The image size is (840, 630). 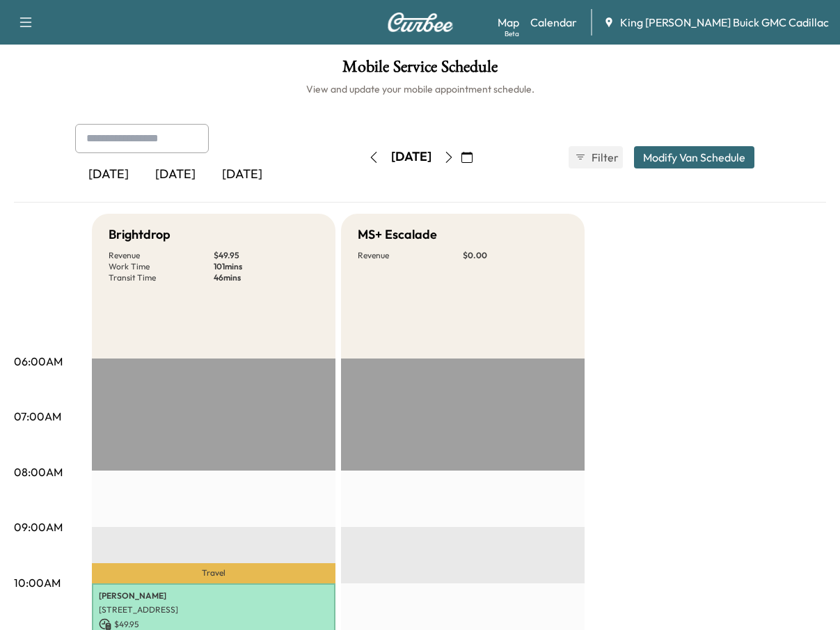 What do you see at coordinates (694, 158) in the screenshot?
I see `button: Modify Van Schedule` at bounding box center [694, 158].